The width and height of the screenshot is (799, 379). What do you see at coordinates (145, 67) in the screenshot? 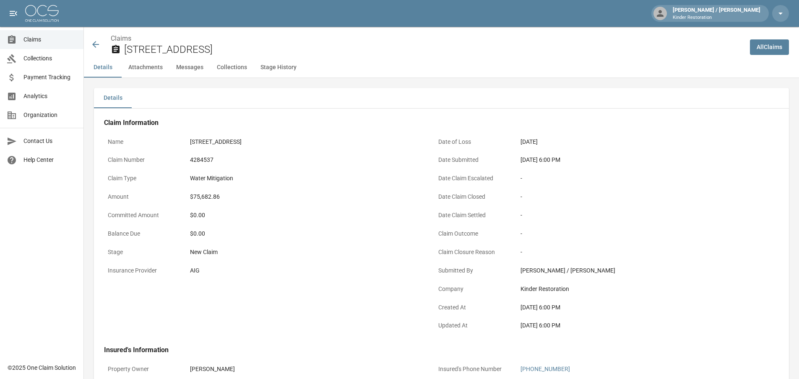
I see `button: Attachments` at bounding box center [145, 67].